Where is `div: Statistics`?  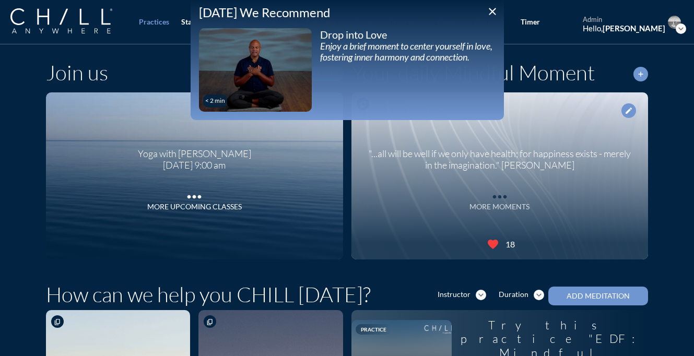 div: Statistics is located at coordinates (196, 22).